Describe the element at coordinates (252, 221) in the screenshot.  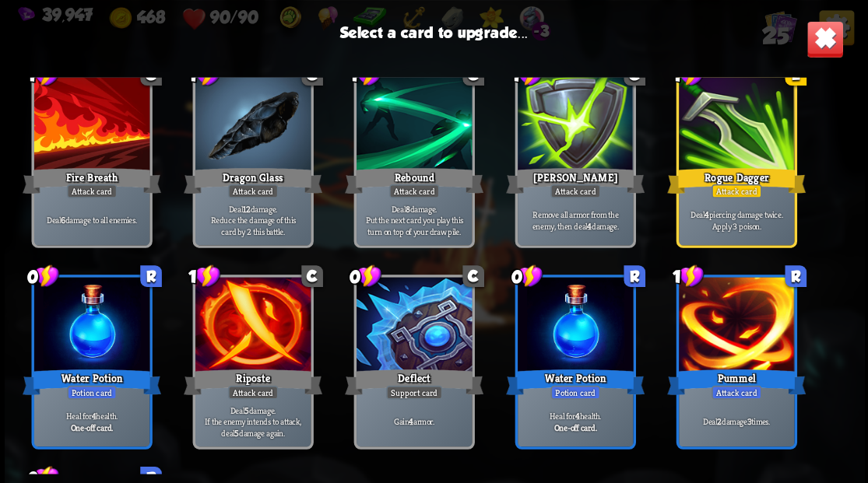
I see `p: Deal damage. Reduce the damage of this card by 2 this battle.` at that location.